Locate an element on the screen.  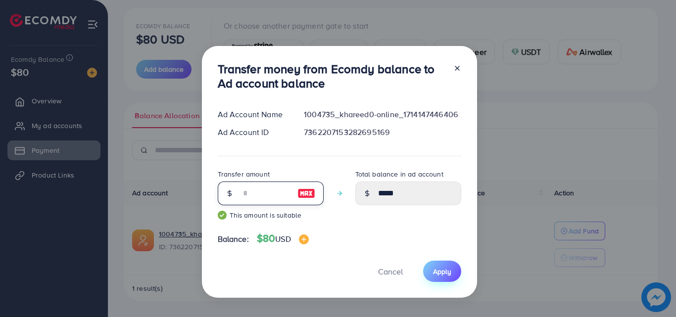
button: Cancel is located at coordinates (390, 271).